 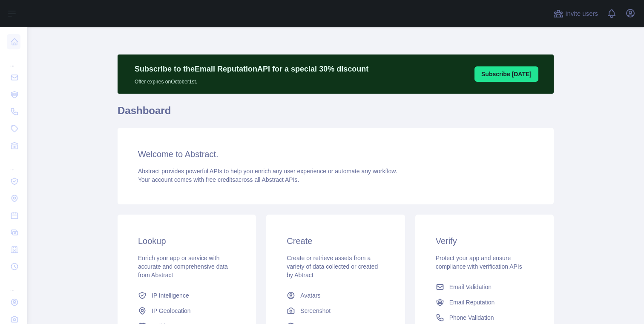 What do you see at coordinates (220, 180) in the screenshot?
I see `span: free credits` at bounding box center [220, 180].